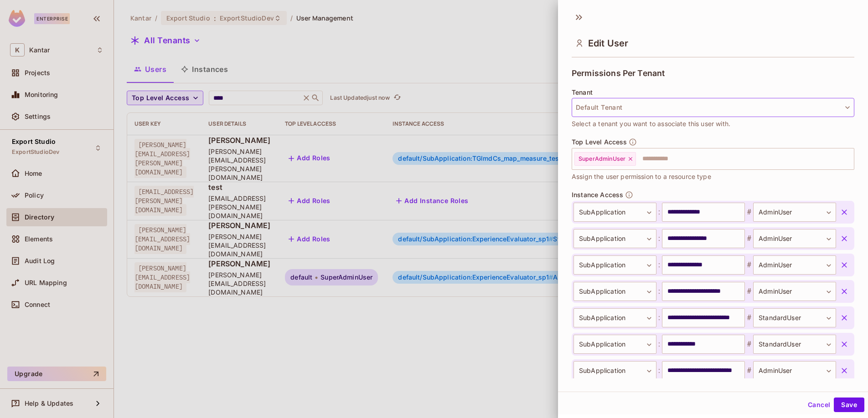 This screenshot has height=418, width=868. Describe the element at coordinates (582, 92) in the screenshot. I see `span: Tenant` at that location.